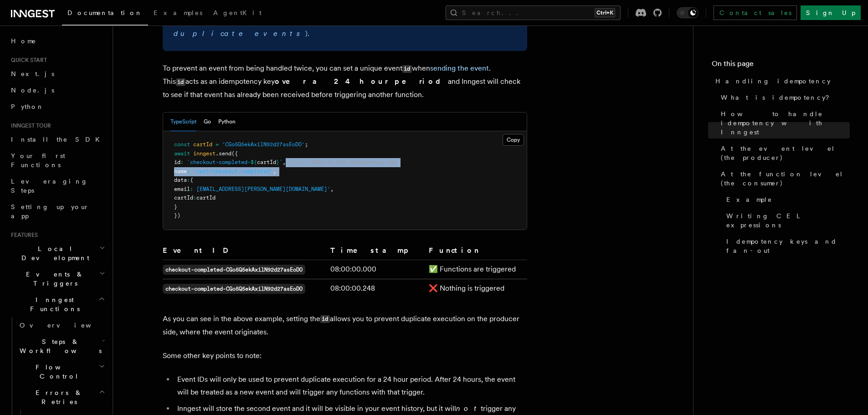 Image resolution: width=868 pixels, height=415 pixels. Describe the element at coordinates (57, 140) in the screenshot. I see `a: Install the SDK` at that location.